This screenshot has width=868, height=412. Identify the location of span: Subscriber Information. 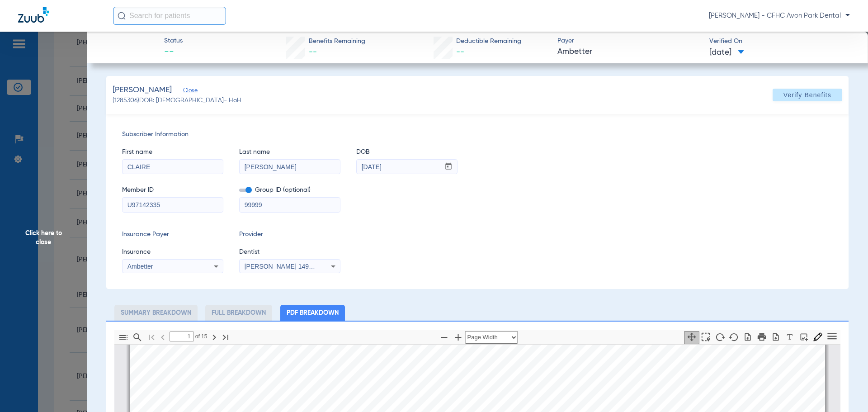
(478, 135).